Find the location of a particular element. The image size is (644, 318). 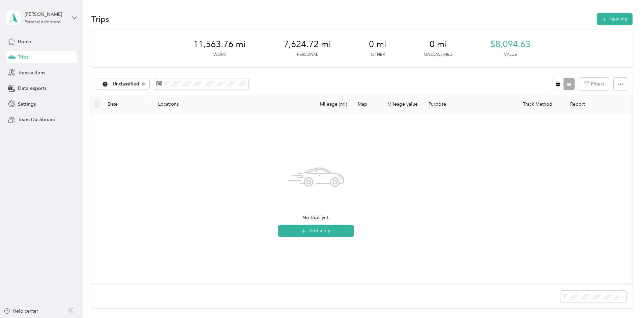

span: Data exports is located at coordinates (32, 88).